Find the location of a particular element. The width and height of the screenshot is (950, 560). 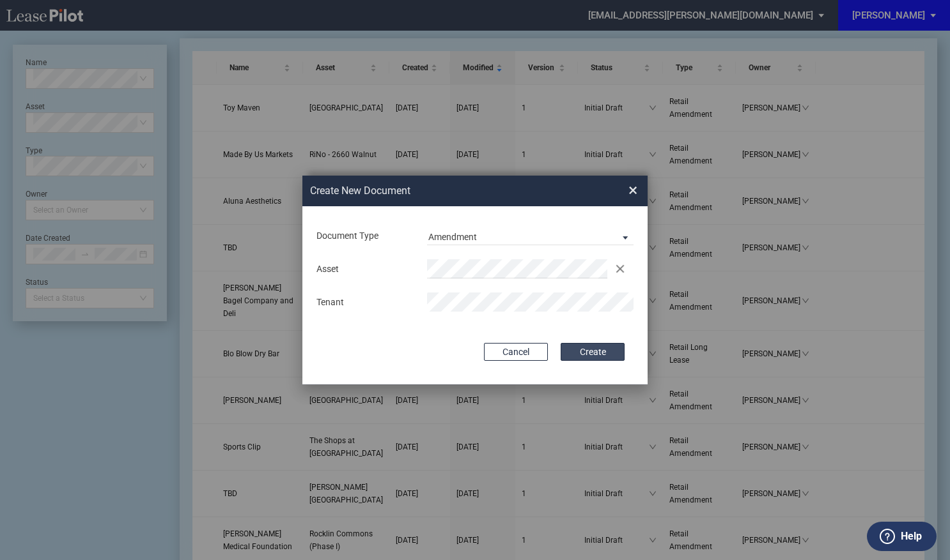

h2: Create New Document is located at coordinates (446, 191).